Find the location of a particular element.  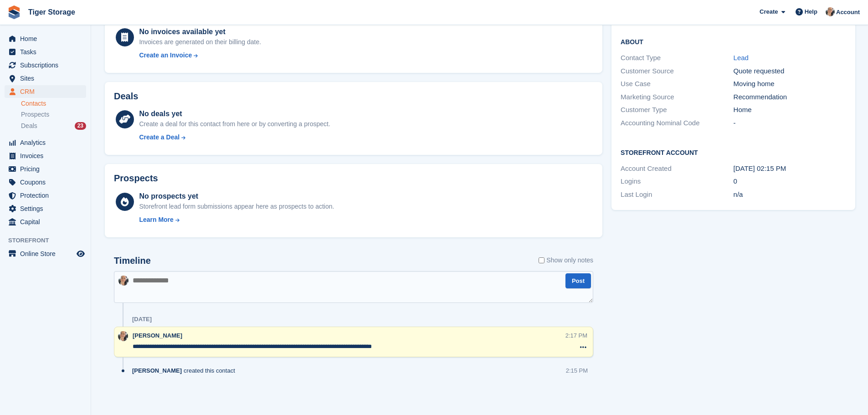

span: Create is located at coordinates (769, 12).